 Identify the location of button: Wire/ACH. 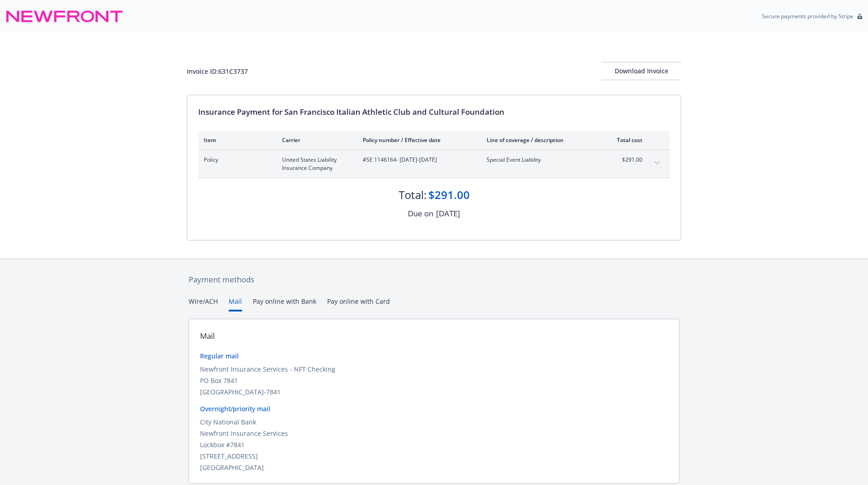
(203, 304).